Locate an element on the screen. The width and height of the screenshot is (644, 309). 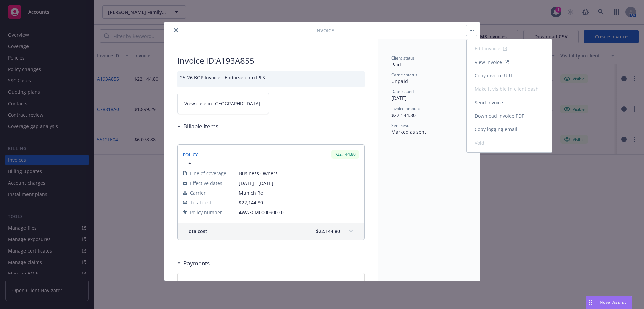
span: Date issued is located at coordinates (402, 91).